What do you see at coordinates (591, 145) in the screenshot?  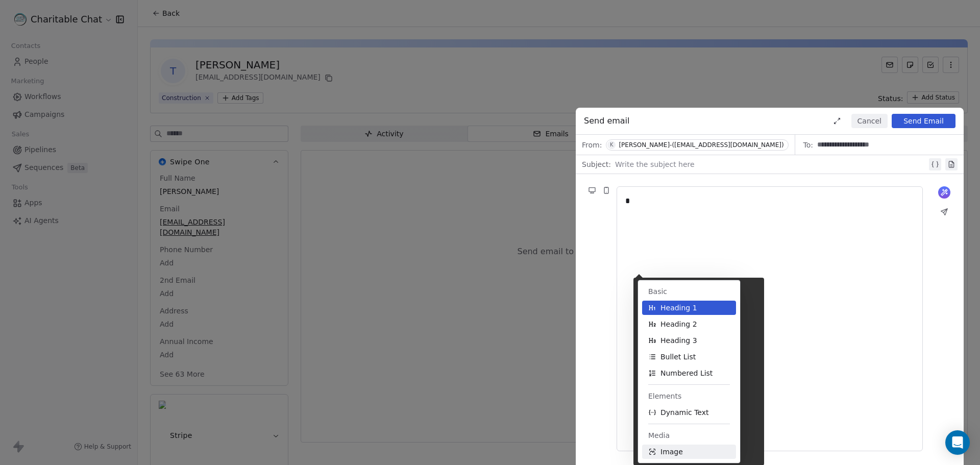 I see `span: From:` at bounding box center [591, 145].